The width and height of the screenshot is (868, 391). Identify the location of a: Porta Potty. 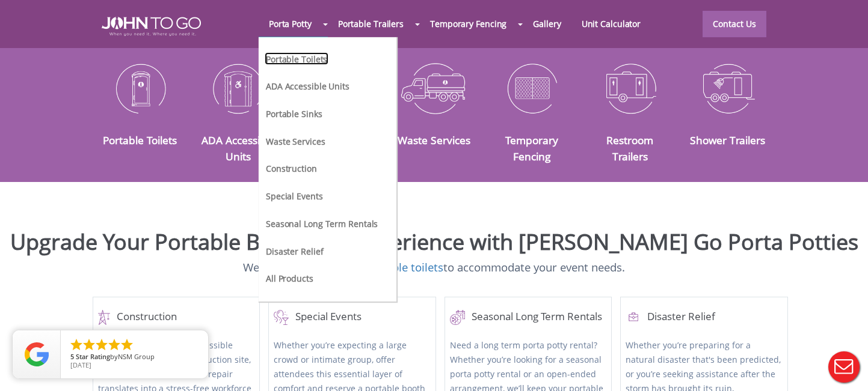
(290, 24).